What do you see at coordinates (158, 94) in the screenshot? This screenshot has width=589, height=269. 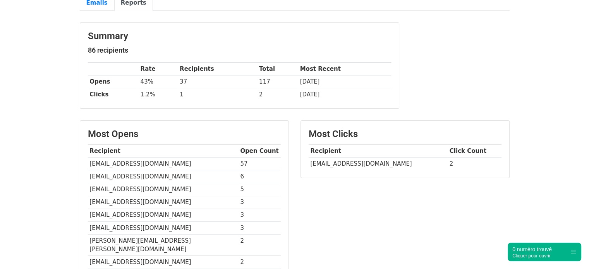 I see `td: 1.2%` at bounding box center [158, 94].